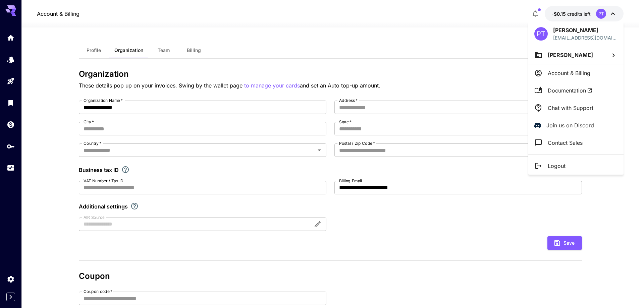  I want to click on p: Account & Billing, so click(569, 73).